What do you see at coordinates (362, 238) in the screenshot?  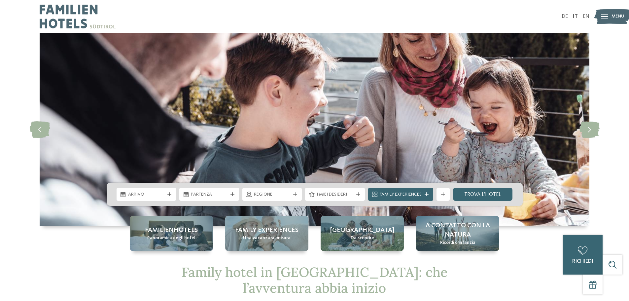 I see `span: Da scoprire` at bounding box center [362, 238].